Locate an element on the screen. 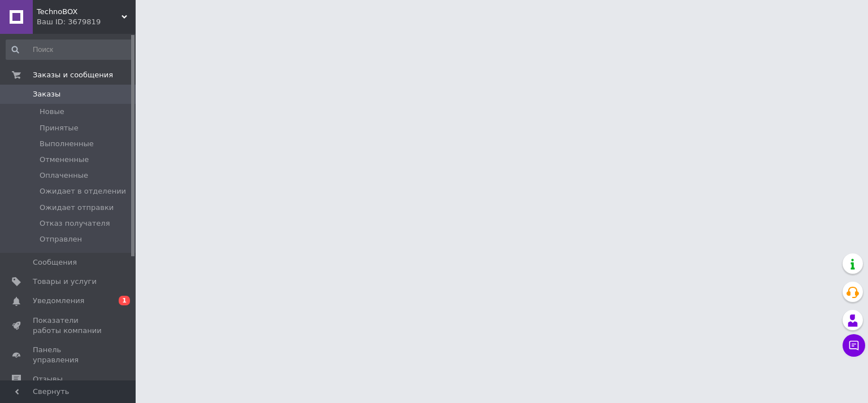  input: Поиск is located at coordinates (70, 50).